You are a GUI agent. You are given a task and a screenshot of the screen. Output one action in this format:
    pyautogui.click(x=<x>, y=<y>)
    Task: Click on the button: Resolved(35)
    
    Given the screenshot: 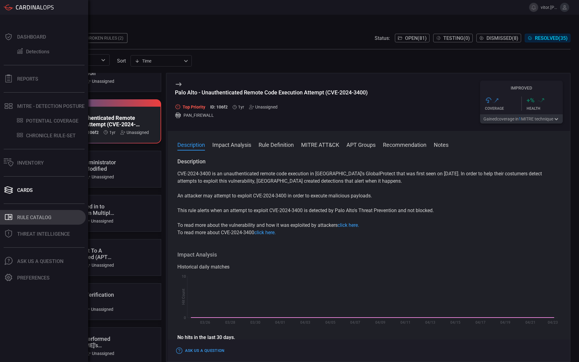 What is the action you would take?
    pyautogui.click(x=547, y=38)
    